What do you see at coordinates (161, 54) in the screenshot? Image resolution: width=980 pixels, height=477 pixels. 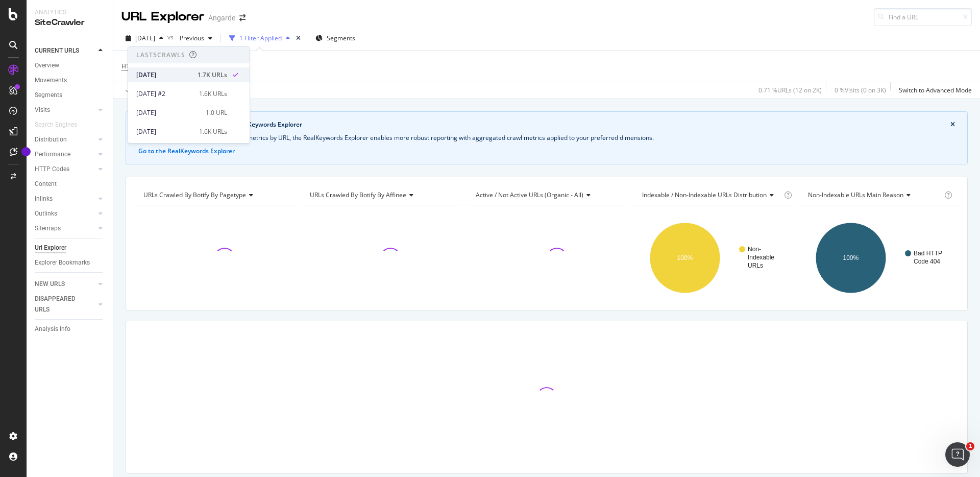 I see `div: Last 5 Crawls` at bounding box center [161, 54].